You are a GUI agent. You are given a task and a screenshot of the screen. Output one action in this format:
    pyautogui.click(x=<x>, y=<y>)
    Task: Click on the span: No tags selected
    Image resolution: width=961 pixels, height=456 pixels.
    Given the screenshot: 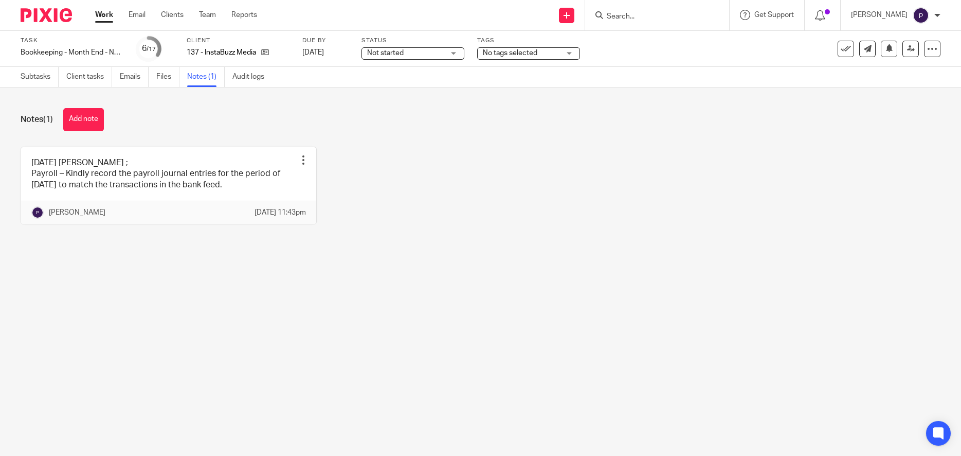 What is the action you would take?
    pyautogui.click(x=510, y=53)
    